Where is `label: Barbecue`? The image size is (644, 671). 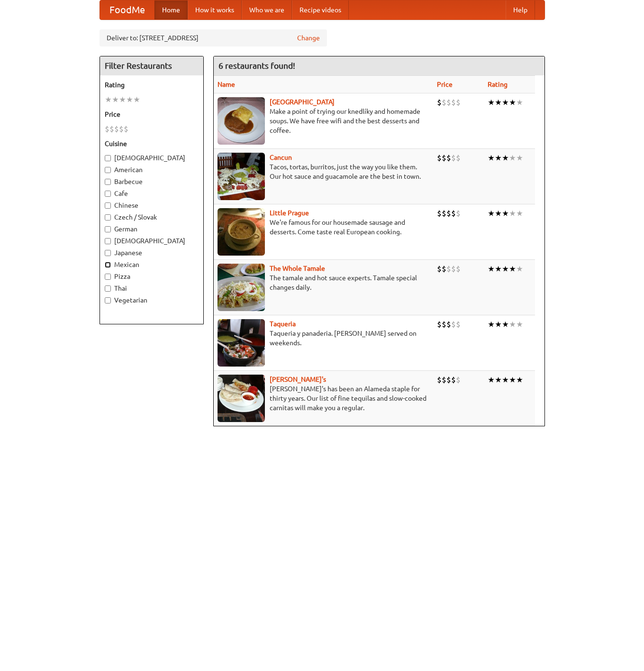
label: Barbecue is located at coordinates (152, 182).